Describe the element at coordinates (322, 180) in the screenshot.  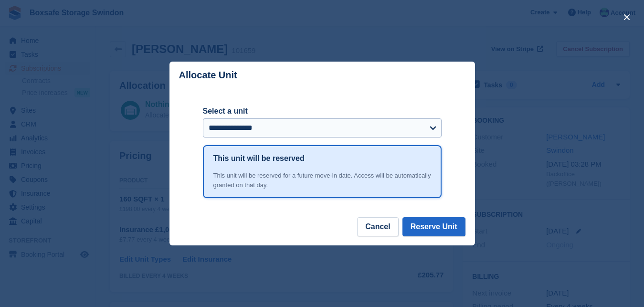
I see `div: This unit will be reserved for a future move-in date. Access will be automatically granted on tha...` at that location.